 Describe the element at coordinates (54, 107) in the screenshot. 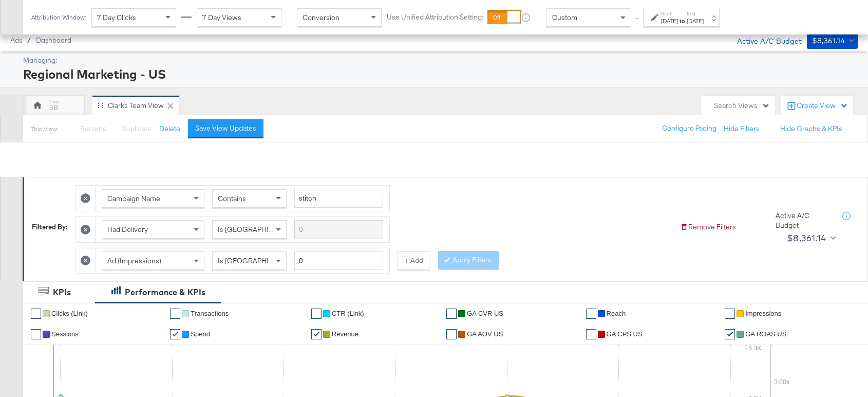

I see `div: SB` at that location.